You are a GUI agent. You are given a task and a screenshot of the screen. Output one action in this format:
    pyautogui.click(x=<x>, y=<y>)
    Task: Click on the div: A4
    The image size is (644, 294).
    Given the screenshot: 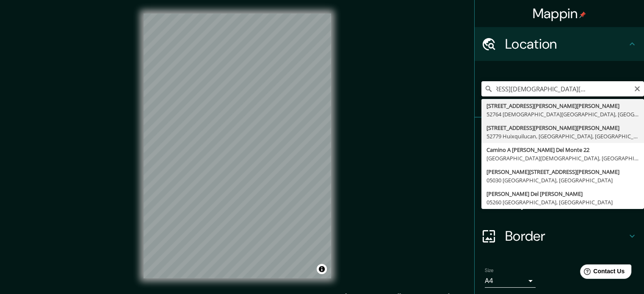 What is the action you would take?
    pyautogui.click(x=510, y=281)
    